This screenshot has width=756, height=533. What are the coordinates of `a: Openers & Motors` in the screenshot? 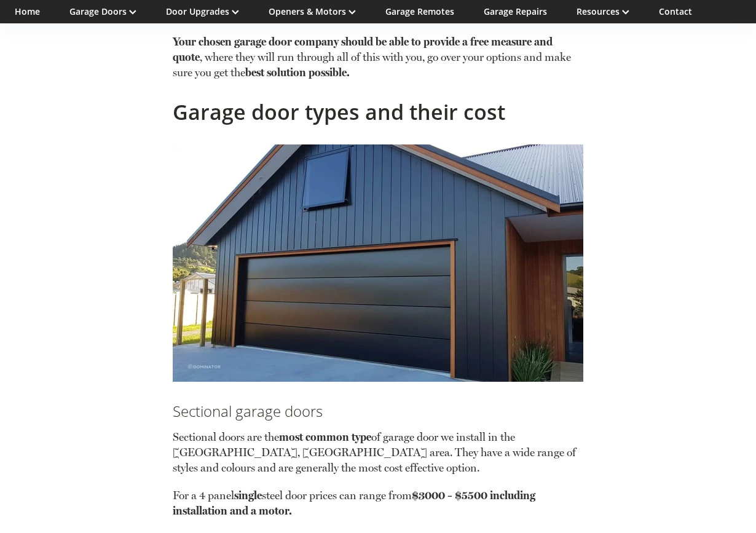 It's located at (312, 11).